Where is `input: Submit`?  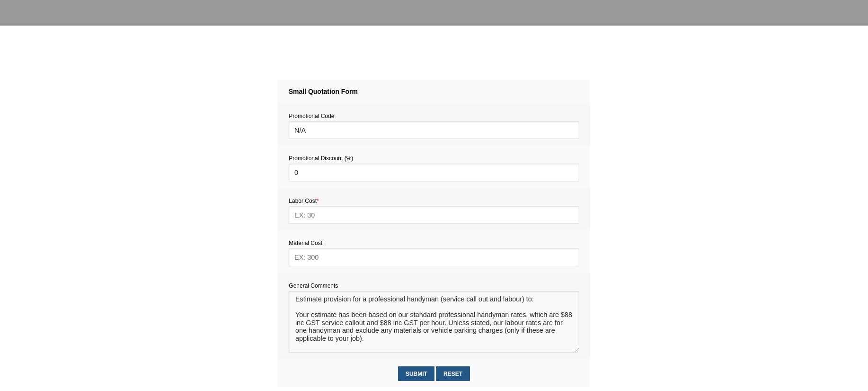 input: Submit is located at coordinates (416, 374).